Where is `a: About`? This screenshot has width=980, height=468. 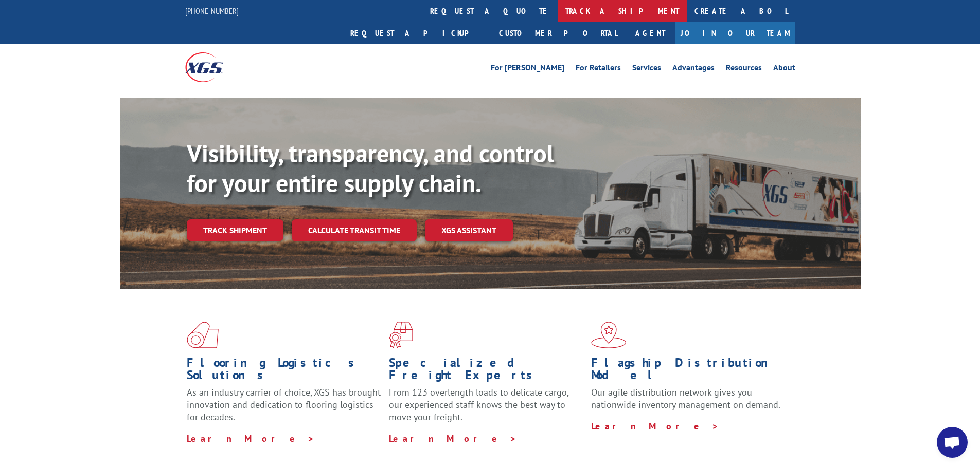
a: About is located at coordinates (784, 69).